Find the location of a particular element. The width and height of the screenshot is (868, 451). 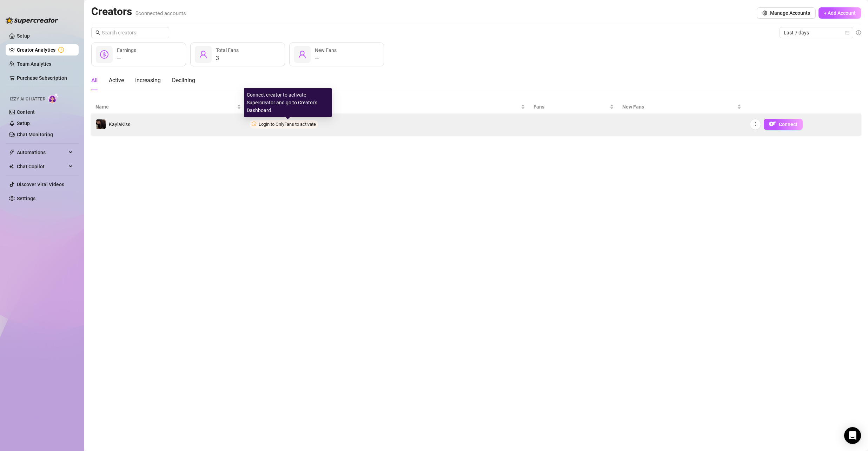

button: Manage Accounts is located at coordinates (787, 13).